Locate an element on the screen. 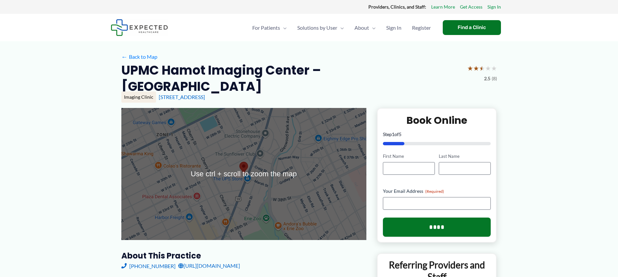 The image size is (618, 277). label: Last Name is located at coordinates (464, 156).